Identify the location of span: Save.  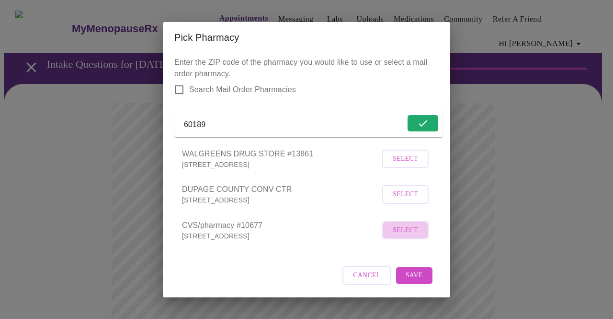
(415, 275).